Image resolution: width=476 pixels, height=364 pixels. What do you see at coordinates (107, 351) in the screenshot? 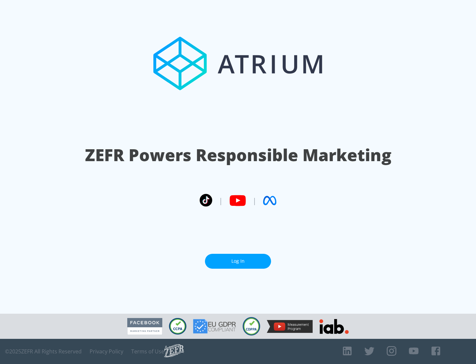
I see `a: Privacy Policy` at bounding box center [107, 351].